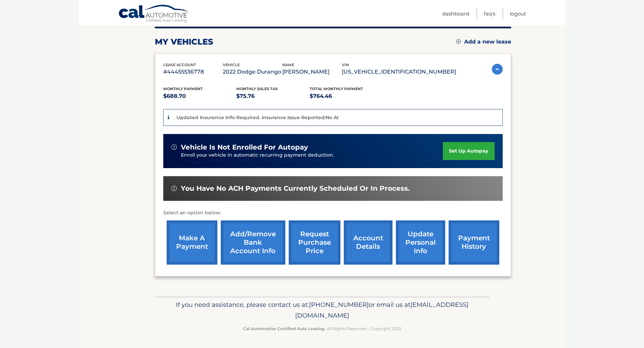 The width and height of the screenshot is (644, 348). Describe the element at coordinates (368, 243) in the screenshot. I see `a: account details` at that location.